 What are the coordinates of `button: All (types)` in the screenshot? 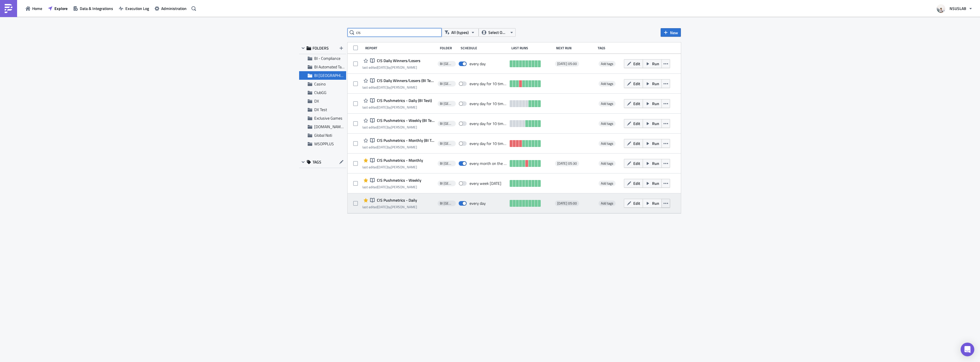 It's located at (460, 32).